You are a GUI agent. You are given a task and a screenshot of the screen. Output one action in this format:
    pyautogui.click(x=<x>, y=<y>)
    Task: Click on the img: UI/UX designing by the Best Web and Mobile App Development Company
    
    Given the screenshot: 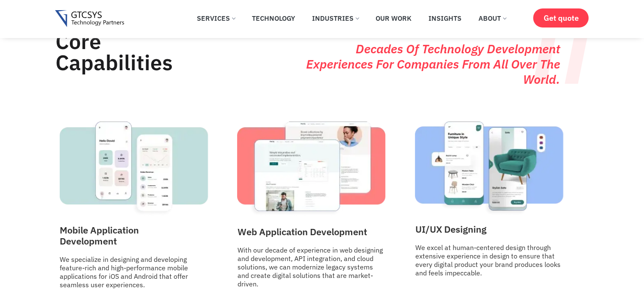 What is the action you would take?
    pyautogui.click(x=489, y=168)
    